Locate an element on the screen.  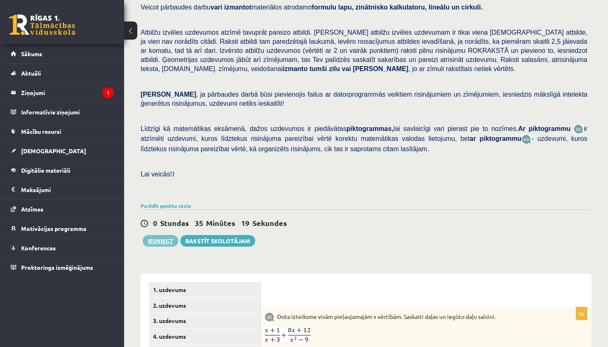
b: vari izmantot is located at coordinates (231, 7).